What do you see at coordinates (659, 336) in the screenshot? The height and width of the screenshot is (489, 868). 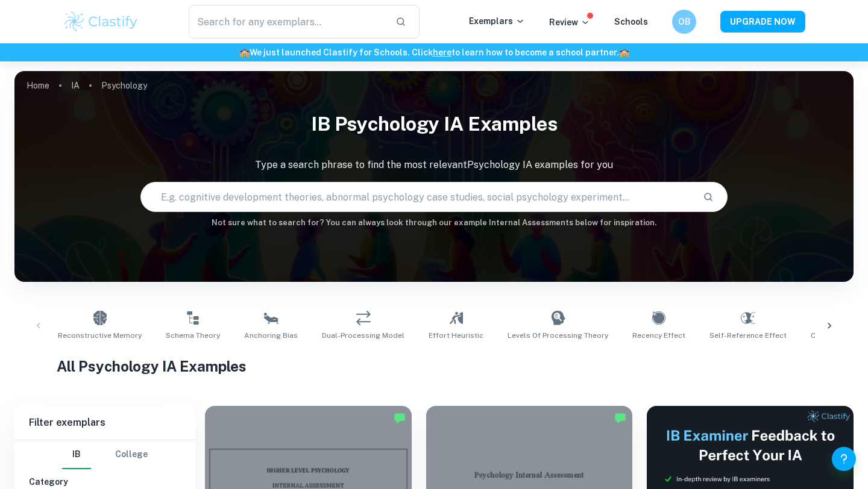 I see `span: Recency Effect` at bounding box center [659, 336].